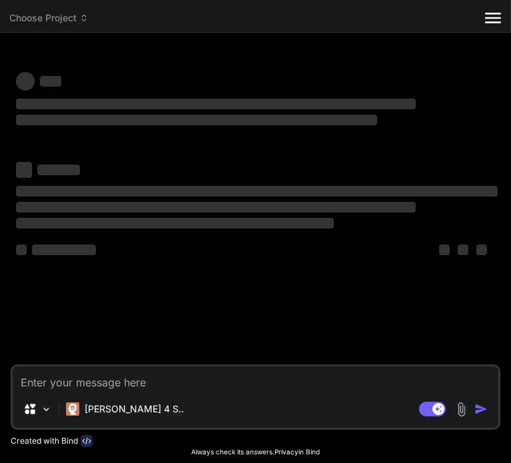  What do you see at coordinates (481, 409) in the screenshot?
I see `img: icon` at bounding box center [481, 409].